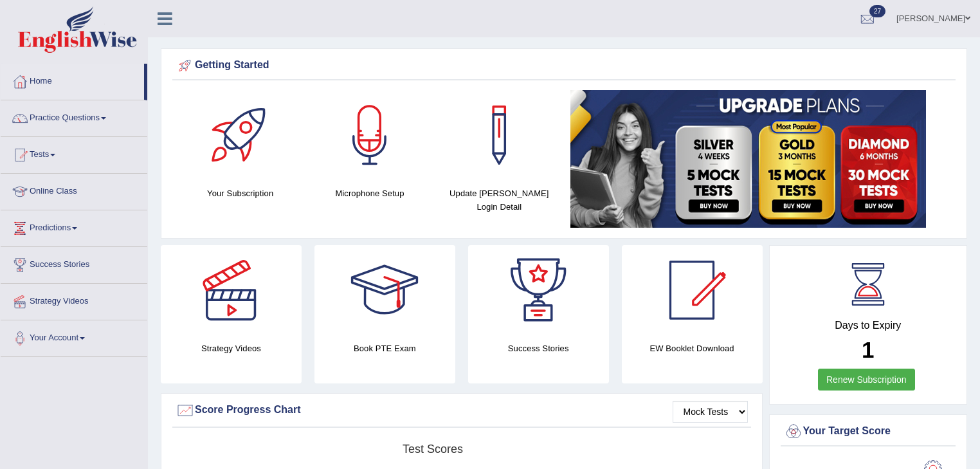 The height and width of the screenshot is (469, 980). Describe the element at coordinates (462, 411) in the screenshot. I see `div: Score Progress Chart` at that location.